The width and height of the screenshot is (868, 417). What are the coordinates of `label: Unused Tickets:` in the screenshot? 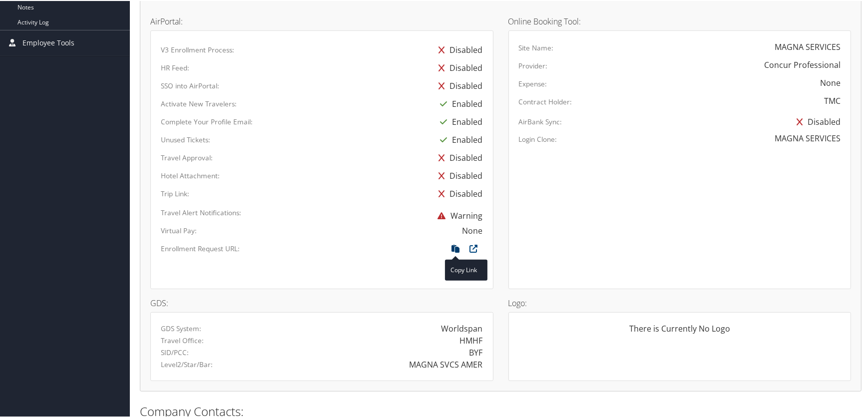 It's located at (185, 139).